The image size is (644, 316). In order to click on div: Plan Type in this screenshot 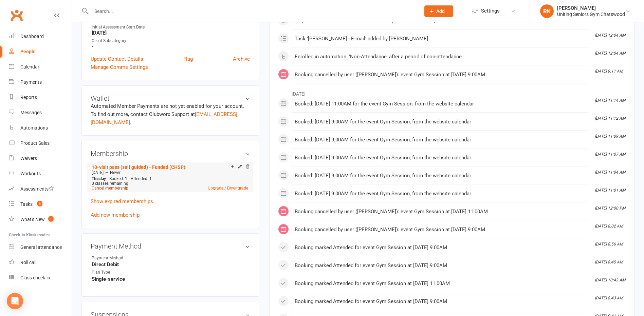, I will do `click(119, 272)`.